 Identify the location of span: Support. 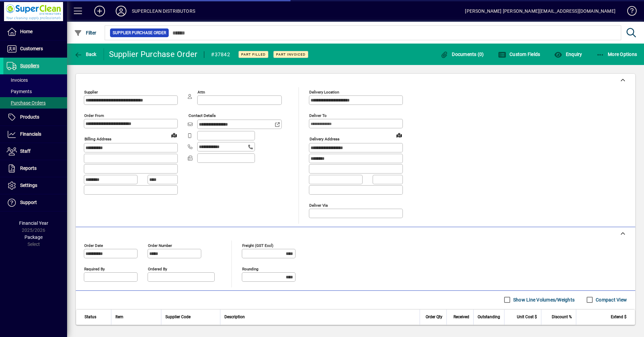
(29, 202).